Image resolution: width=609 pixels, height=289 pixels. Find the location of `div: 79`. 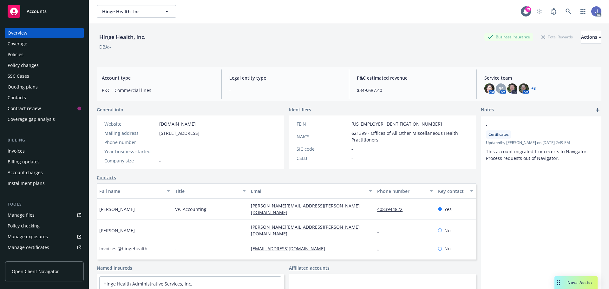

div: 79 is located at coordinates (528, 9).